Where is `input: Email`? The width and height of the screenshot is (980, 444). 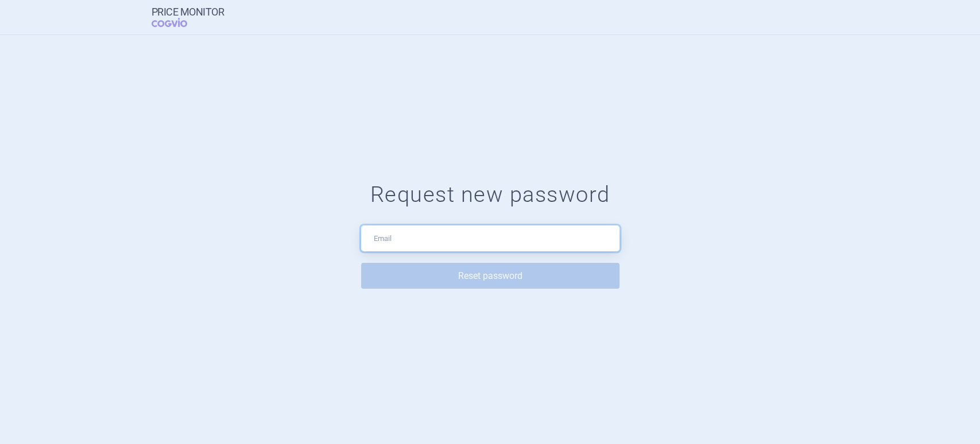 input: Email is located at coordinates (490, 238).